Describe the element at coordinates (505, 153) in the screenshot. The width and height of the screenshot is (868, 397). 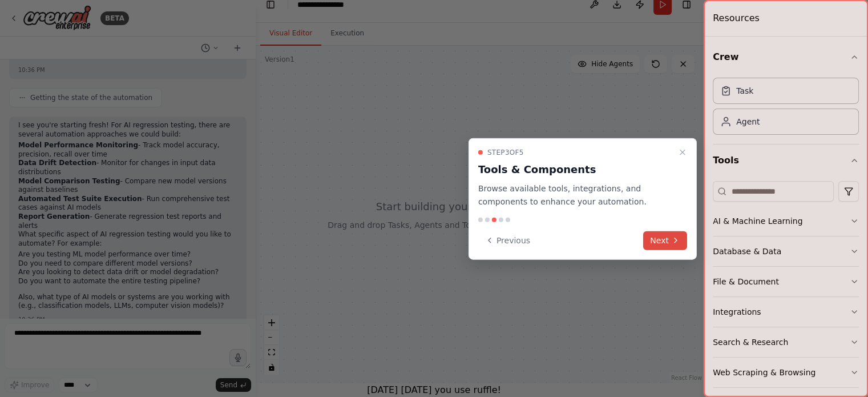
I see `span: Step 3 of 5` at that location.